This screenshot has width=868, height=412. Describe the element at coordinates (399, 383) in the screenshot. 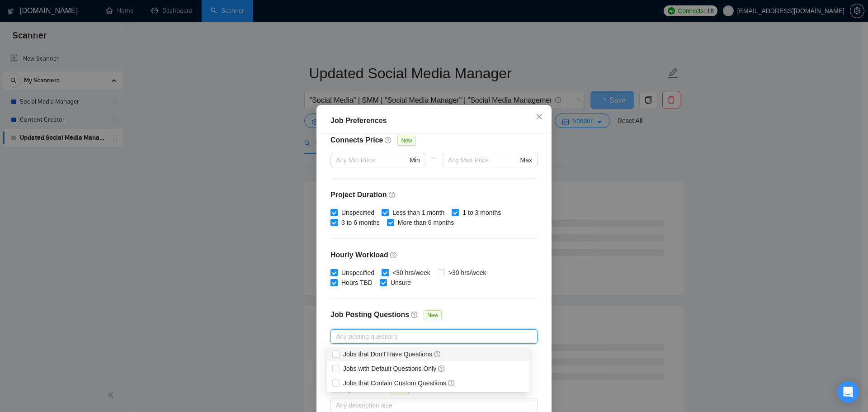

I see `span: Jobs that Contain Custom Questions` at that location.